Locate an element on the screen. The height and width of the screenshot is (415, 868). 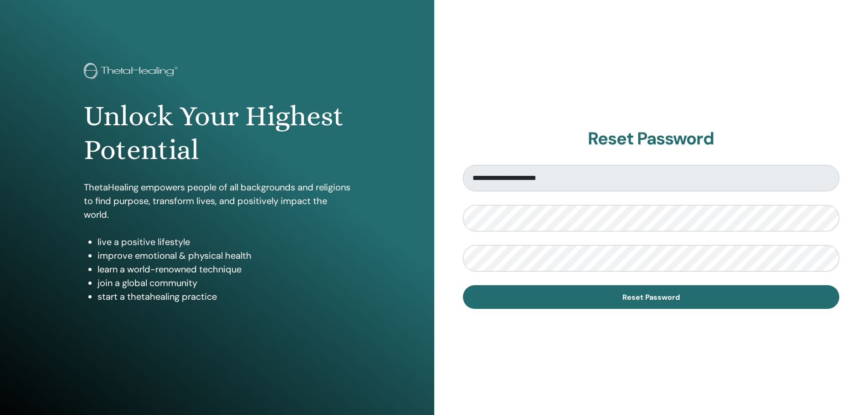
li: learn a world-renowned technique is located at coordinates (224, 270).